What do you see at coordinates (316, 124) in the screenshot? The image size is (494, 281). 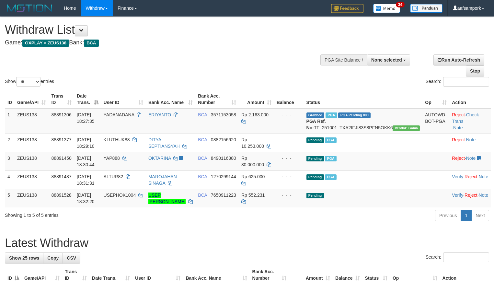 I see `b: PGA Ref. No:` at bounding box center [316, 124].